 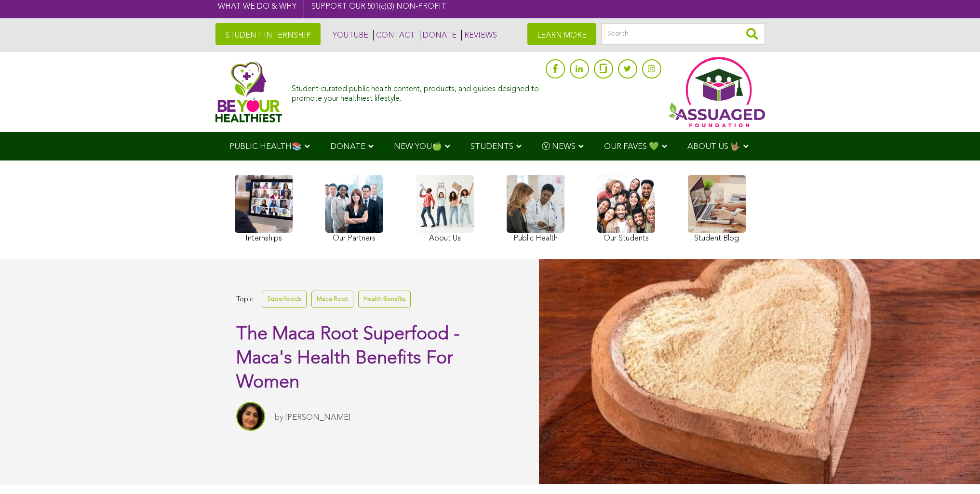 What do you see at coordinates (956, 471) in the screenshot?
I see `div: Chat Widget` at bounding box center [956, 471].